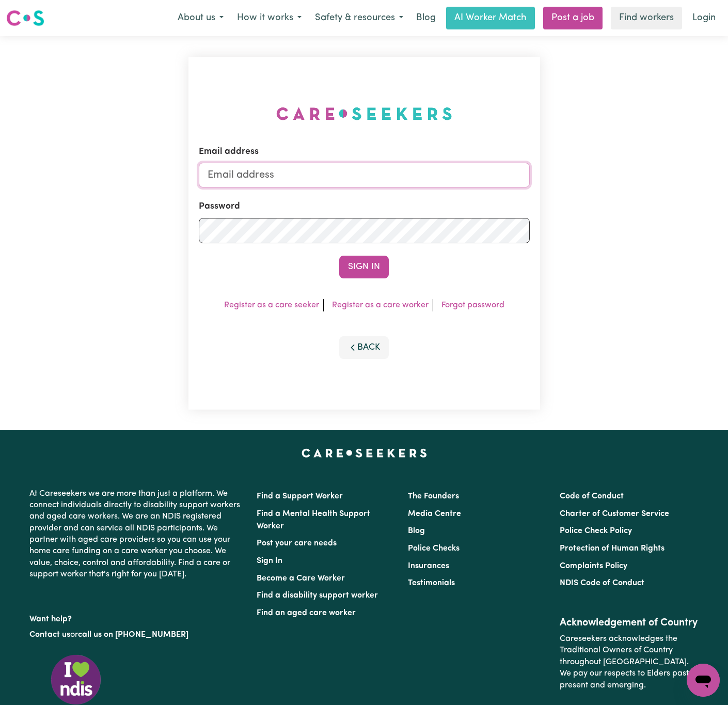 The height and width of the screenshot is (705, 728). I want to click on a: Register as a care seeker, so click(272, 305).